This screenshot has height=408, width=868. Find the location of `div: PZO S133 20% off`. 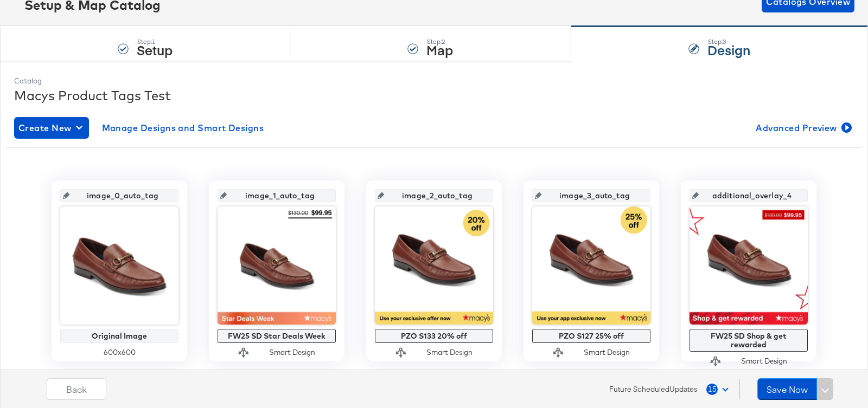

div: PZO S133 20% off is located at coordinates (434, 336).